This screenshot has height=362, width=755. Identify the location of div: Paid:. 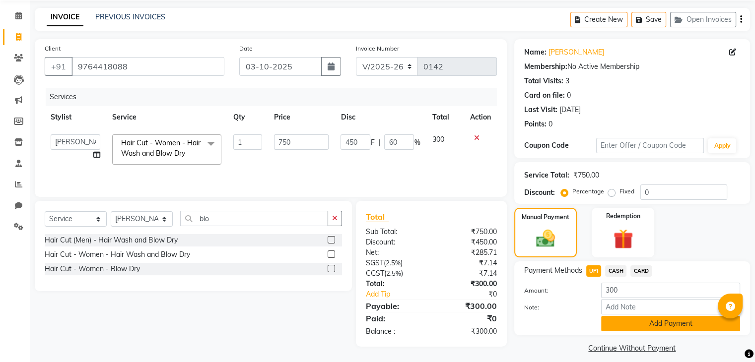
(394, 319).